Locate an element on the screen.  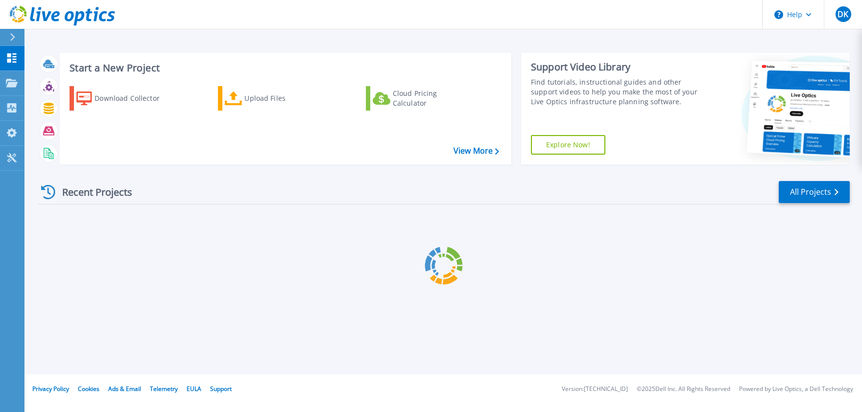
a: Cookies is located at coordinates (89, 389).